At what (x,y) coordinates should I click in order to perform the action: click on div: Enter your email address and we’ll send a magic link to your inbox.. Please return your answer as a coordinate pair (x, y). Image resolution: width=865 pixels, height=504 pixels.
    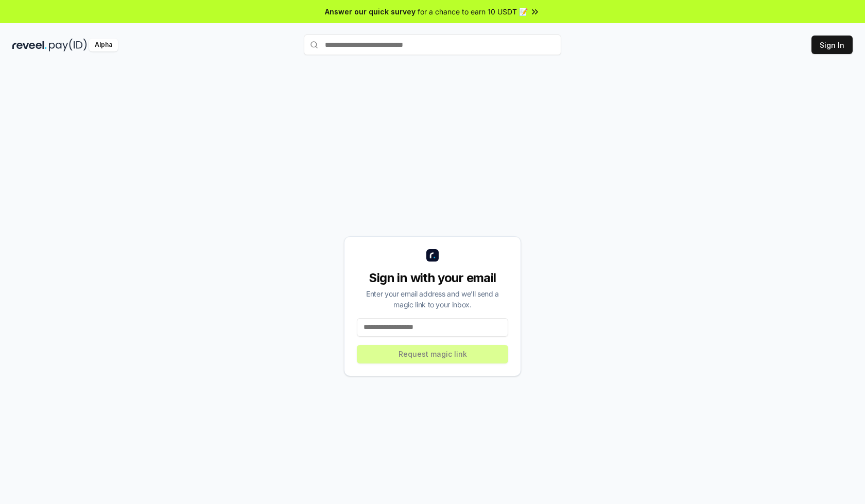
    Looking at the image, I should click on (433, 299).